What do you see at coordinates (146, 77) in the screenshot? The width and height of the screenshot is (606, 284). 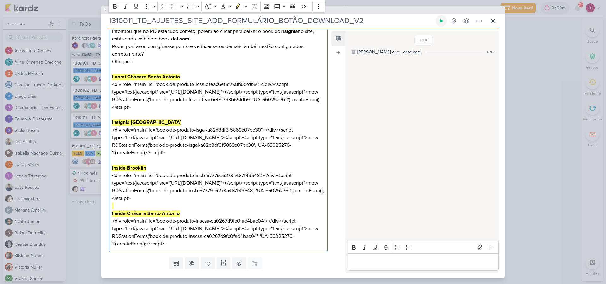 I see `strong: Loomi Chácara Santo Antônio` at bounding box center [146, 77].